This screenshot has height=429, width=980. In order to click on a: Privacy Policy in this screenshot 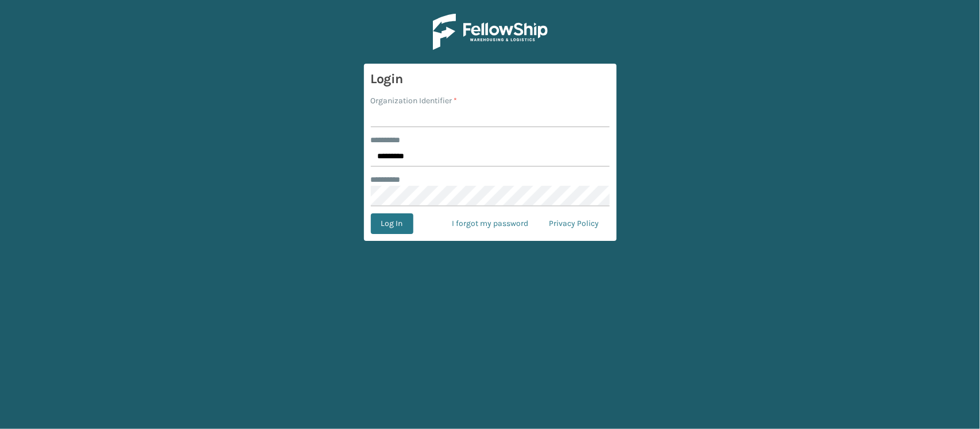, I will do `click(574, 224)`.